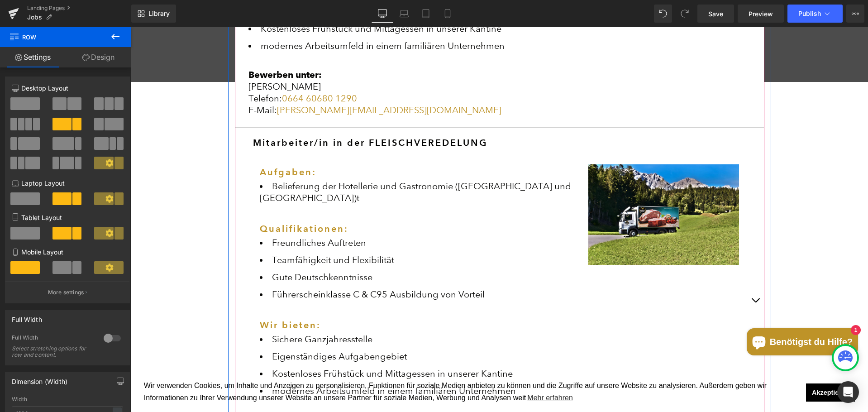 The width and height of the screenshot is (868, 412). I want to click on span: Jobs, so click(35, 17).